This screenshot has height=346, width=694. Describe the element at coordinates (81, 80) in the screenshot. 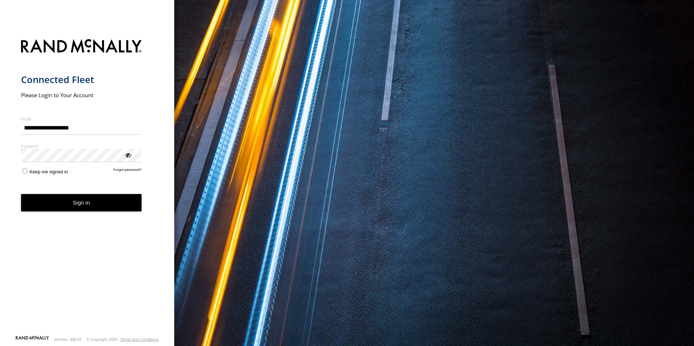

I see `h1: Connected Fleet` at that location.